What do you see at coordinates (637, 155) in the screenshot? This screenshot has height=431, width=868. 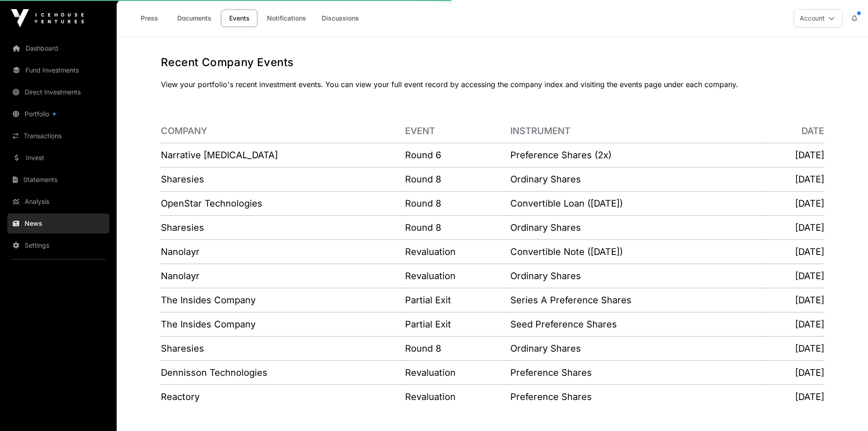 I see `p: Preference Shares (2x)` at bounding box center [637, 155].